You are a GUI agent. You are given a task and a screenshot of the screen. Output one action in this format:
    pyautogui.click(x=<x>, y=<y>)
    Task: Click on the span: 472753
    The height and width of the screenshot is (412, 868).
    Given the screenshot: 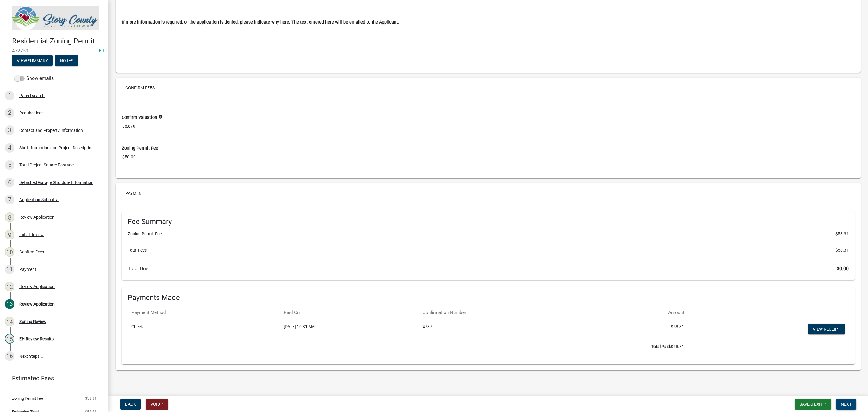 What is the action you would take?
    pyautogui.click(x=54, y=51)
    